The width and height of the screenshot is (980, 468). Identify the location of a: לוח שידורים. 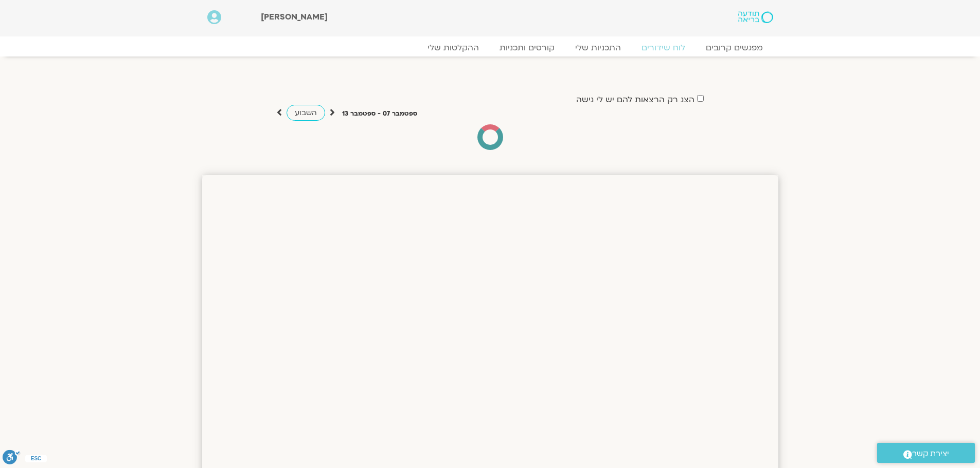
(663, 48).